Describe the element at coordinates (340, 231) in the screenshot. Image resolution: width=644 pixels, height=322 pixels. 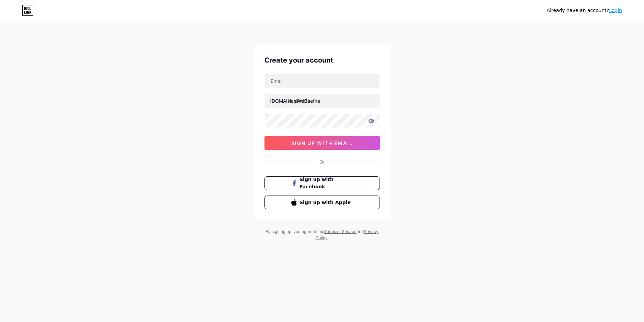
I see `a: Terms of Service` at that location.